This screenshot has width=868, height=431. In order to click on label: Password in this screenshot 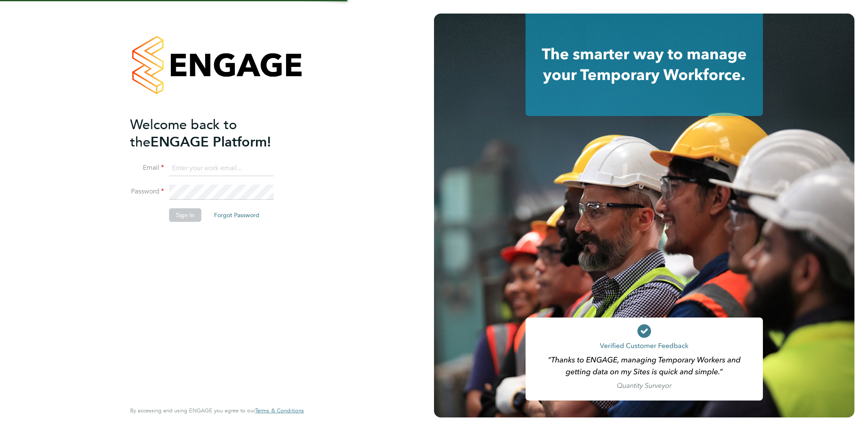, I will do `click(147, 191)`.